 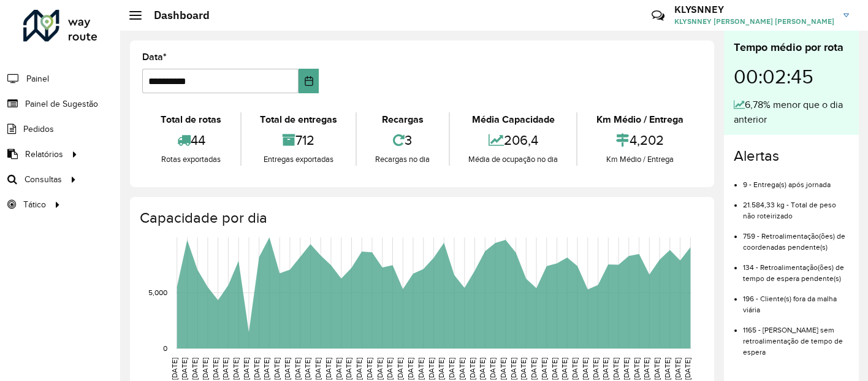 What do you see at coordinates (298, 120) in the screenshot?
I see `div: Total de entregas` at bounding box center [298, 120].